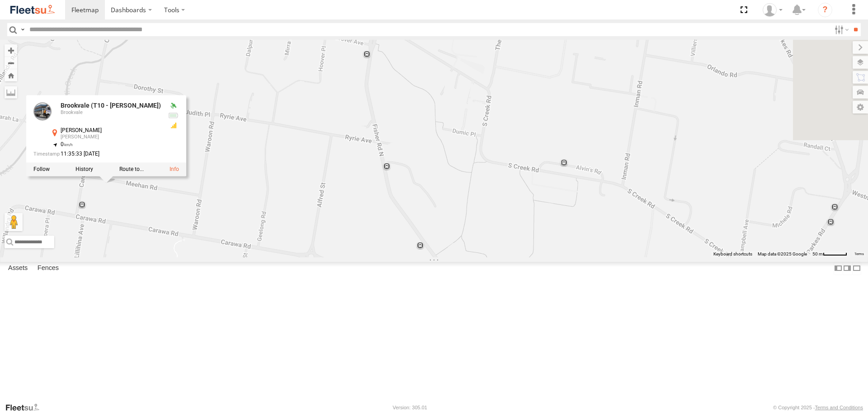 The width and height of the screenshot is (868, 412). I want to click on span: 50 m, so click(817, 254).